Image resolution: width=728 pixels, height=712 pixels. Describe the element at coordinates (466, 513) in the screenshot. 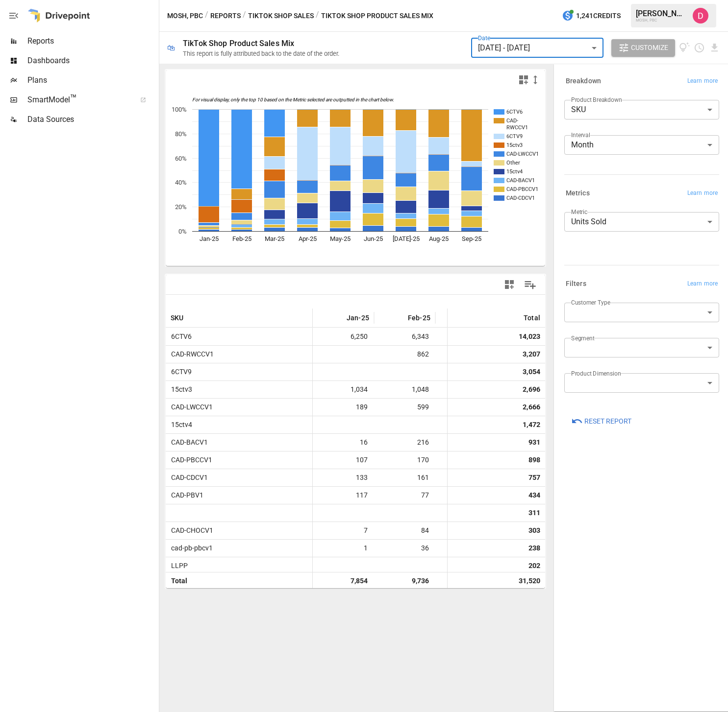

I see `span: 277` at that location.